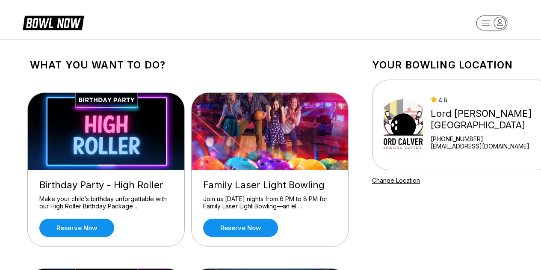 Image resolution: width=541 pixels, height=270 pixels. What do you see at coordinates (106, 185) in the screenshot?
I see `div: Birthday Party - High Roller` at bounding box center [106, 185].